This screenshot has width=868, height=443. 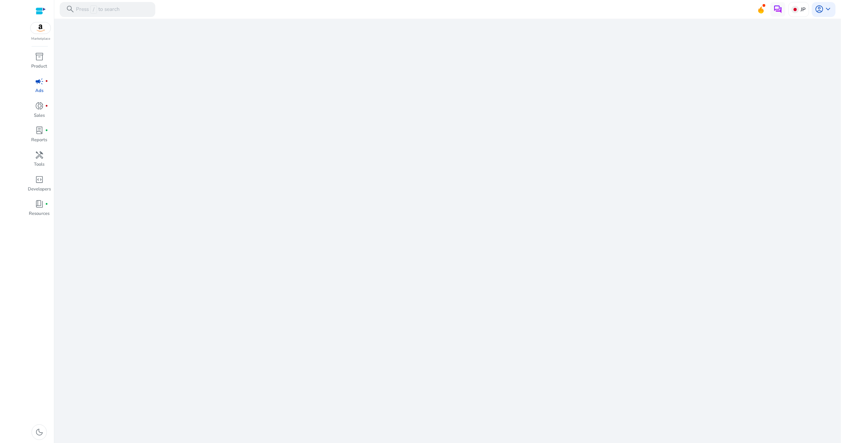 I want to click on p: Sales, so click(x=39, y=116).